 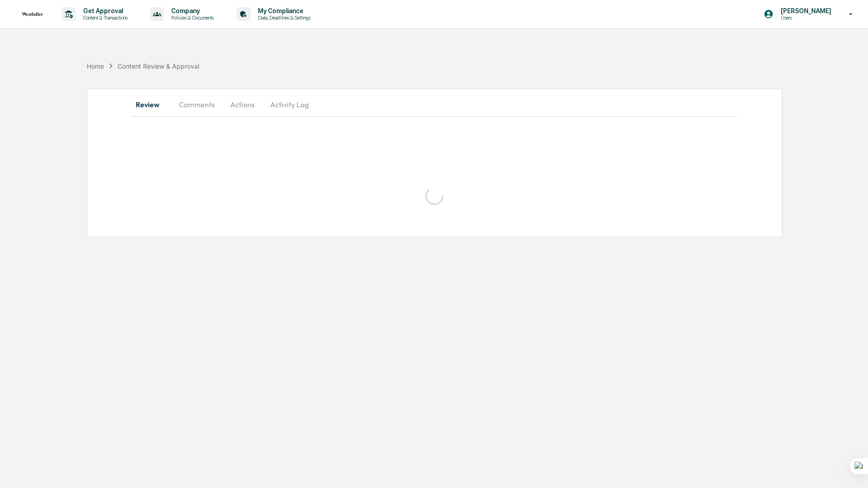 I want to click on div: Home, so click(x=95, y=66).